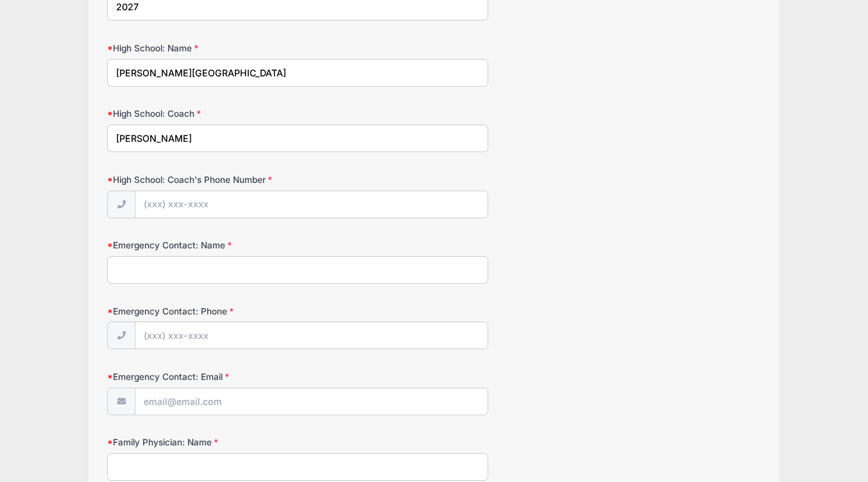 This screenshot has width=868, height=482. I want to click on label: High School: Coach's Phone Number, so click(216, 180).